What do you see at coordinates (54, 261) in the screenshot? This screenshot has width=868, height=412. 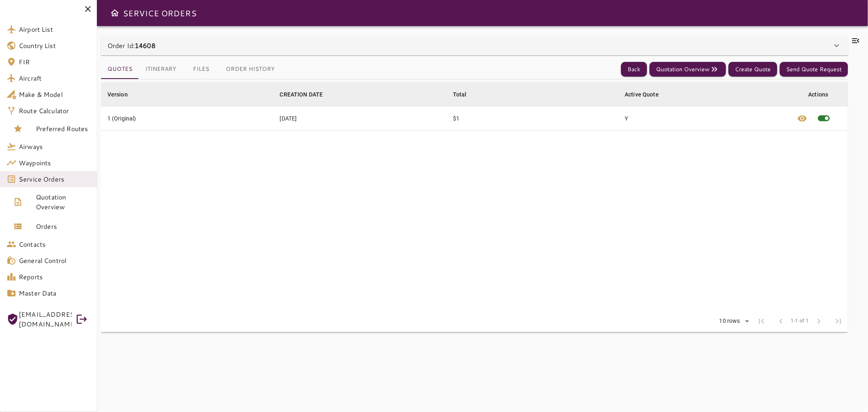 I see `span: General Control` at bounding box center [54, 261].